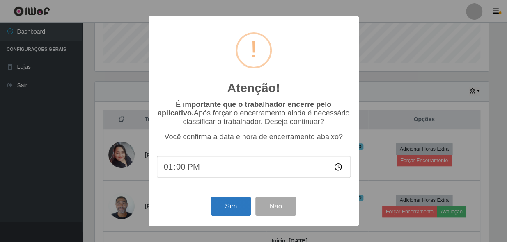 The height and width of the screenshot is (242, 507). I want to click on p: Você confirma a data e hora de encerramento abaixo?, so click(254, 137).